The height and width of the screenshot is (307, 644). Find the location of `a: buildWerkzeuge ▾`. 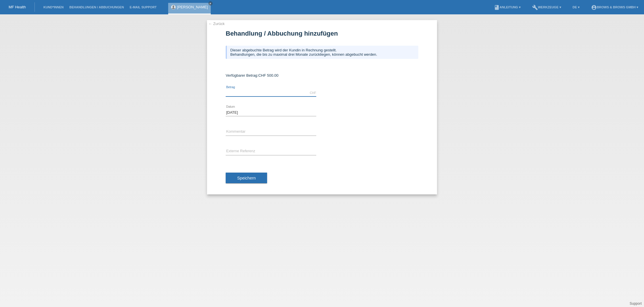

a: buildWerkzeuge ▾ is located at coordinates (547, 7).